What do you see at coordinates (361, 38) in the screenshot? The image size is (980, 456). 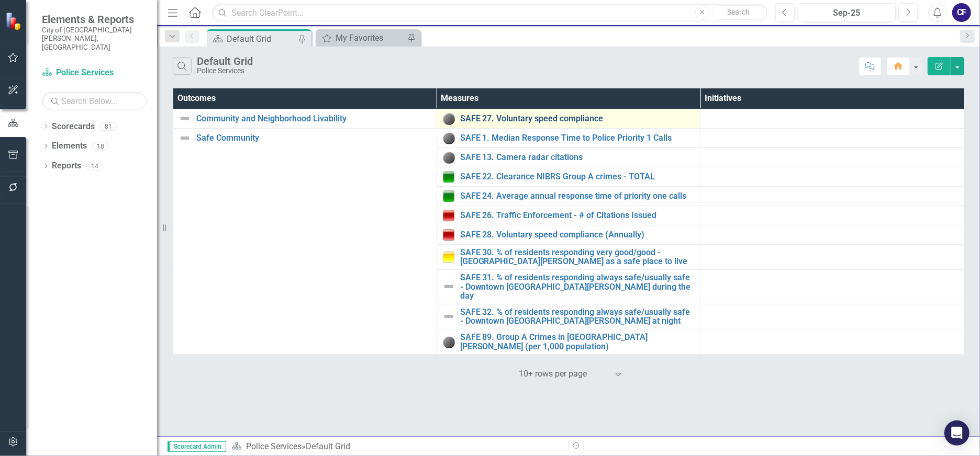 I see `a: My Favorites` at bounding box center [361, 38].